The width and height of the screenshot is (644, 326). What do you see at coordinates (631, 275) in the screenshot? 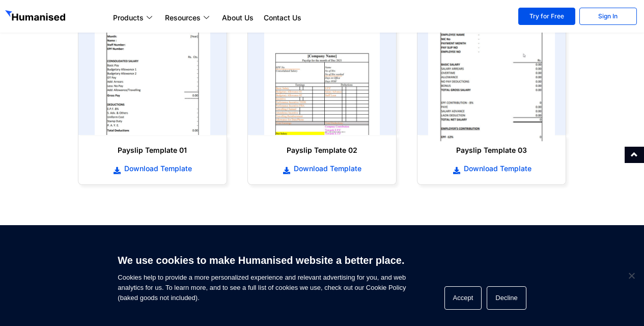
I see `span: Decline` at bounding box center [631, 275].